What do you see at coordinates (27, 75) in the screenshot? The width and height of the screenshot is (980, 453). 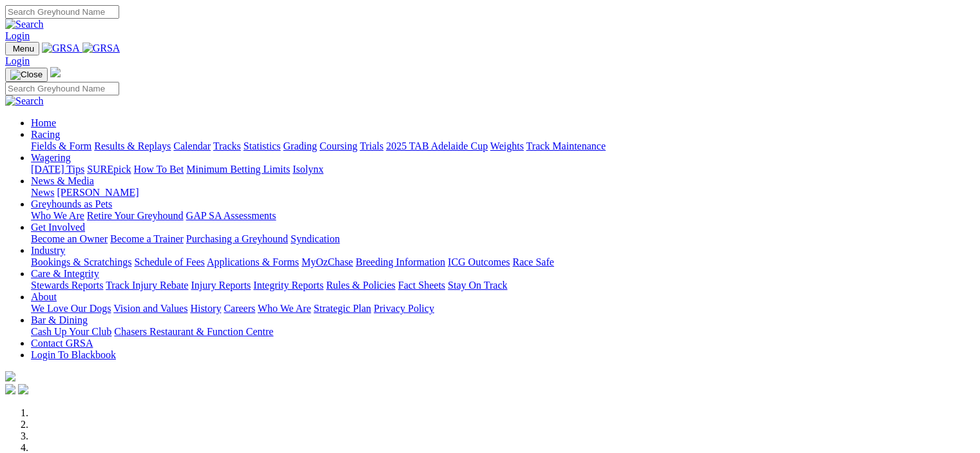 I see `img: Close` at bounding box center [27, 75].